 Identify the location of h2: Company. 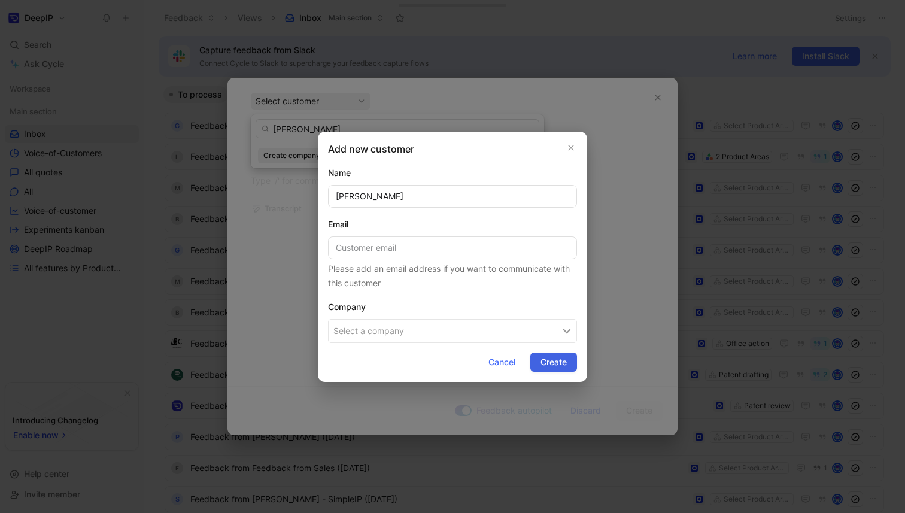
(452, 307).